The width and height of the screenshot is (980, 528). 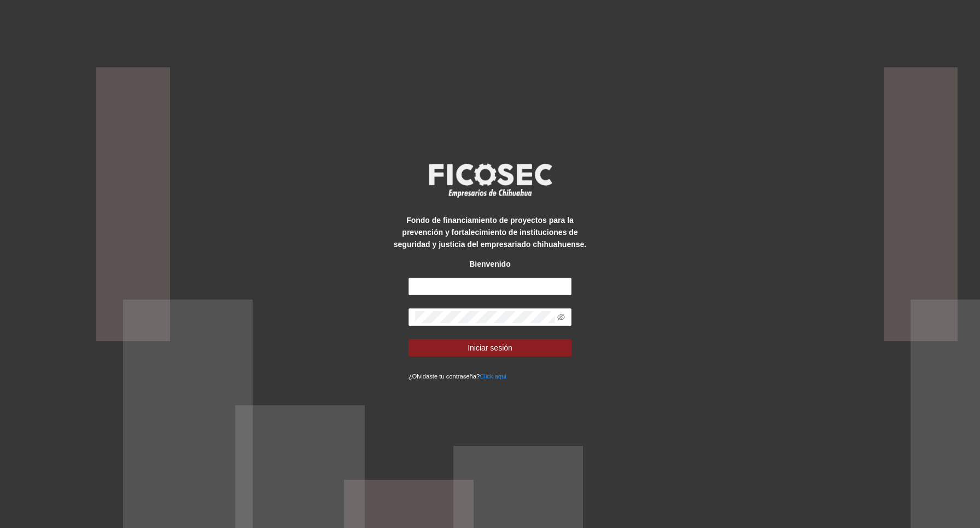 I want to click on img: logo, so click(x=490, y=180).